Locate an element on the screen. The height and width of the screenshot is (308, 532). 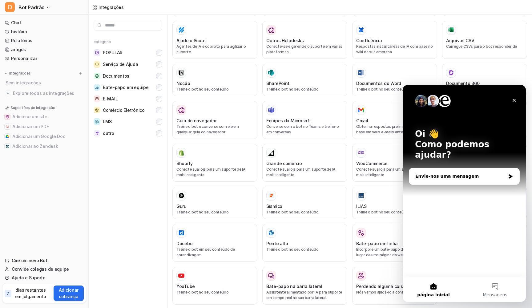
img: SharePoint is located at coordinates (271, 73).